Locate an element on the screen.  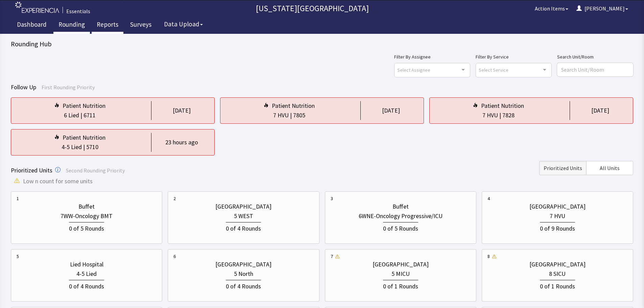
div: 7828 is located at coordinates (509, 115).